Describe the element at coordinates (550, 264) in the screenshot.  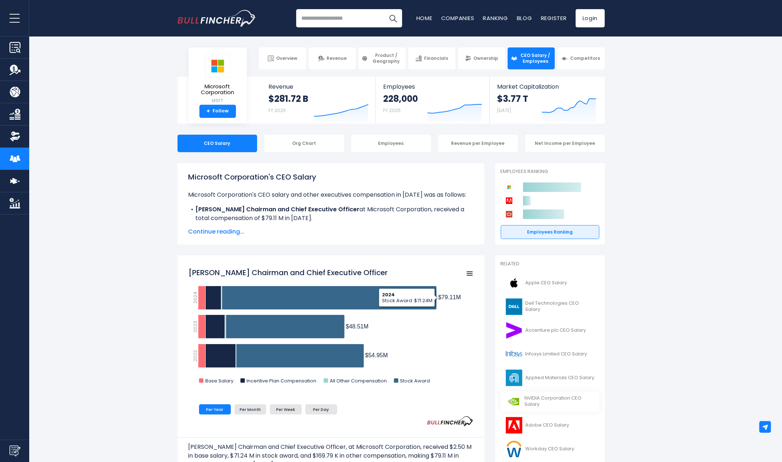
I see `p: Related` at that location.